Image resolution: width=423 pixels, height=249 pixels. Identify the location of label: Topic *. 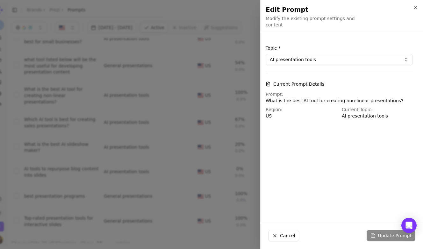
(339, 48).